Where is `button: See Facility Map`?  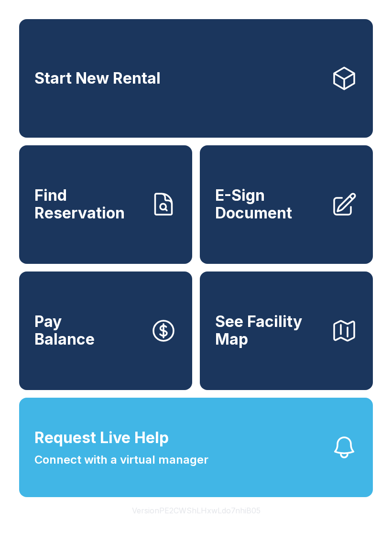
button: See Facility Map is located at coordinates (286, 331).